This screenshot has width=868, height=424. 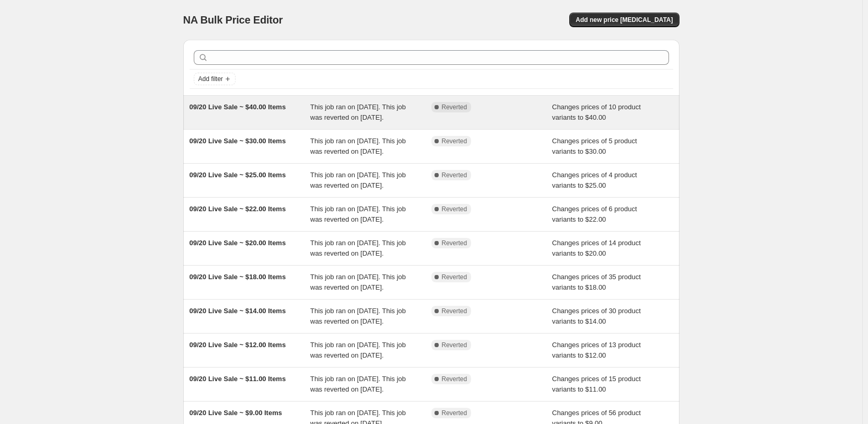 What do you see at coordinates (238, 107) in the screenshot?
I see `span: 09/20 Live Sale ~ $40.00 Items` at bounding box center [238, 107].